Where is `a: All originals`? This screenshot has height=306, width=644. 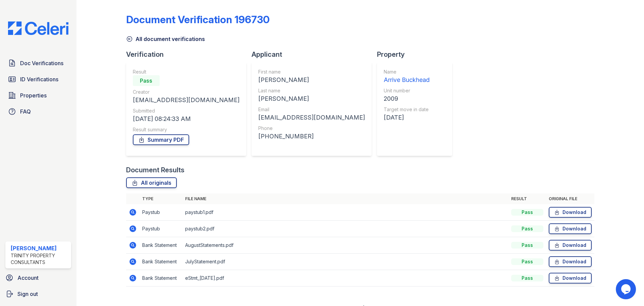
a: All originals is located at coordinates (151, 183).